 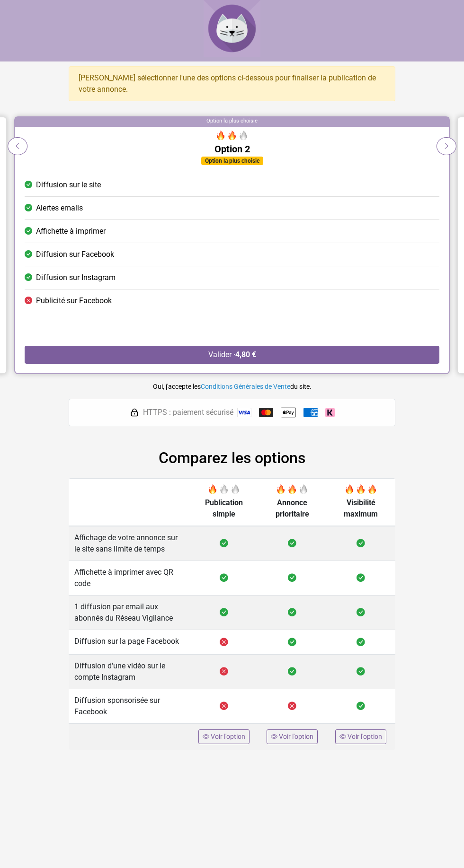 I want to click on a: Conditions Générales de Vente, so click(x=245, y=386).